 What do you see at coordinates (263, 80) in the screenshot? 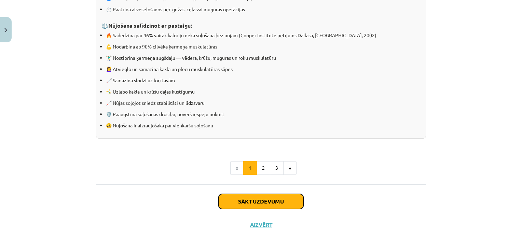
I see `p: 🦯 Samazina slodzi uz locītavām` at bounding box center [263, 80].